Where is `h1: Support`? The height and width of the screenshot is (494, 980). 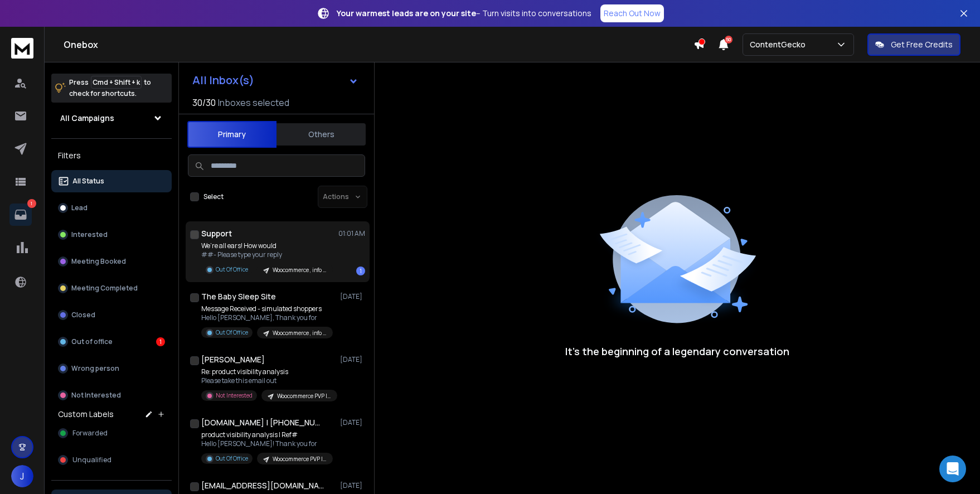 h1: Support is located at coordinates (216, 234).